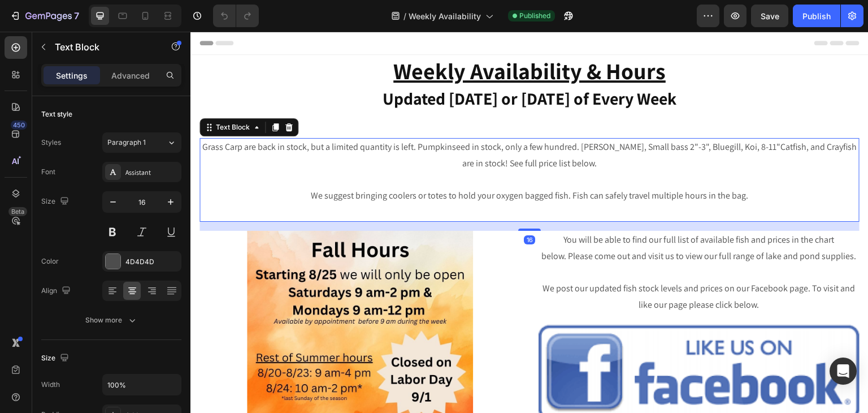 This screenshot has width=868, height=413. What do you see at coordinates (44, 16) in the screenshot?
I see `button: 7` at bounding box center [44, 16].